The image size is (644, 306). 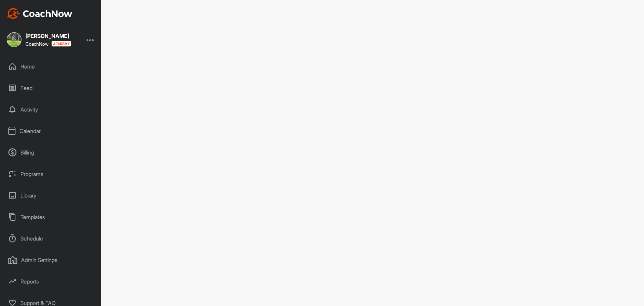 What do you see at coordinates (51, 239) in the screenshot?
I see `div: Schedule` at bounding box center [51, 239].